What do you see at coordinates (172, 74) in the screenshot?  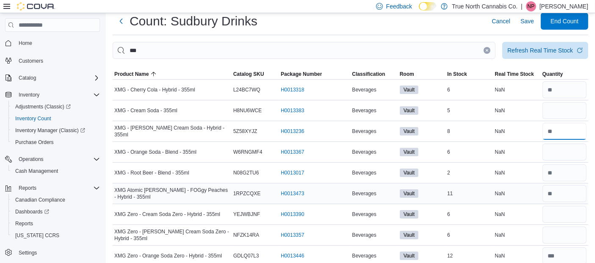 I see `button: Product Name` at bounding box center [172, 74].